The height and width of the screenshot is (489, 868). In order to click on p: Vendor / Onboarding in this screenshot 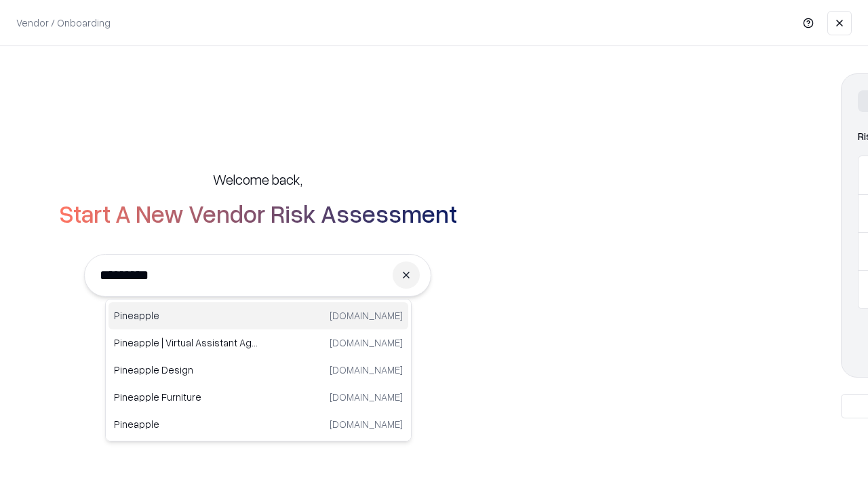, I will do `click(63, 22)`.